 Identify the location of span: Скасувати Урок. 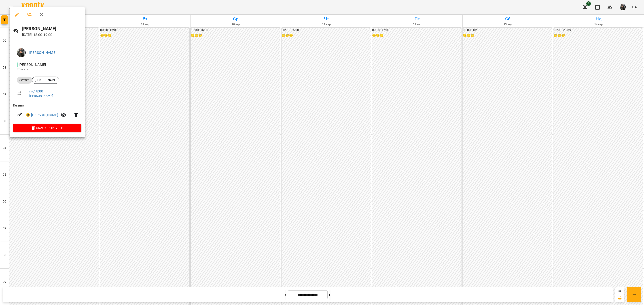
(47, 128).